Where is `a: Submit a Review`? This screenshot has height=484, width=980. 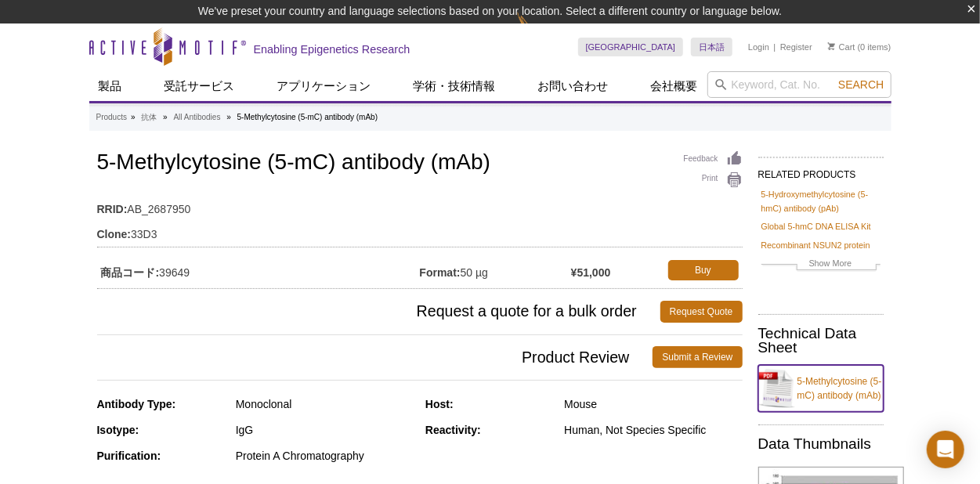
a: Submit a Review is located at coordinates (697, 357).